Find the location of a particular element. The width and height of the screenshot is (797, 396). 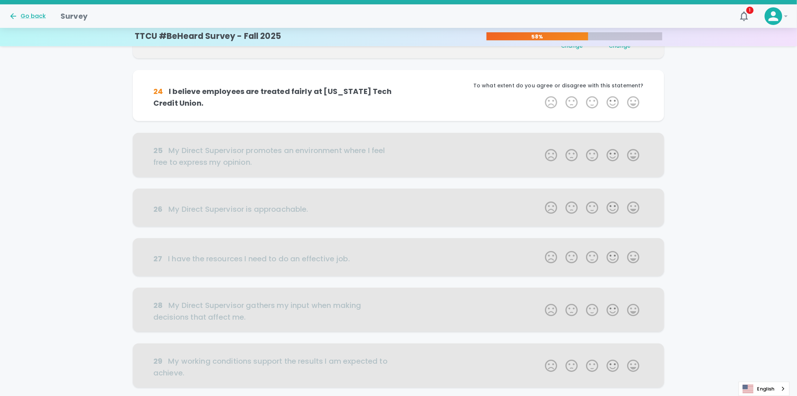

p: 58% is located at coordinates (537, 37).